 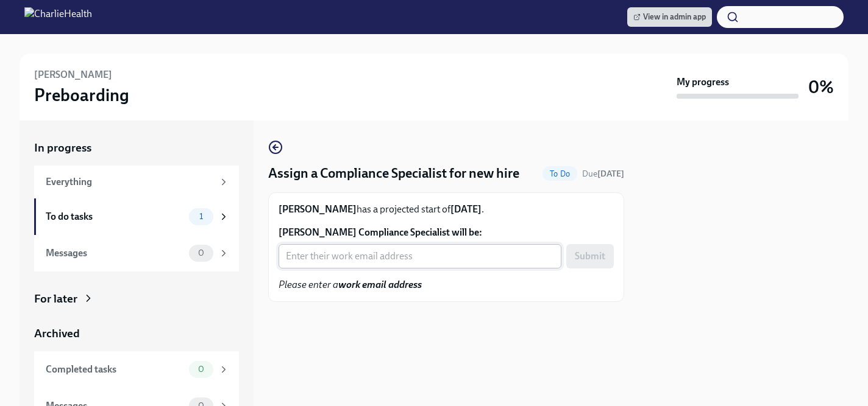 I want to click on a: View in admin app, so click(x=669, y=17).